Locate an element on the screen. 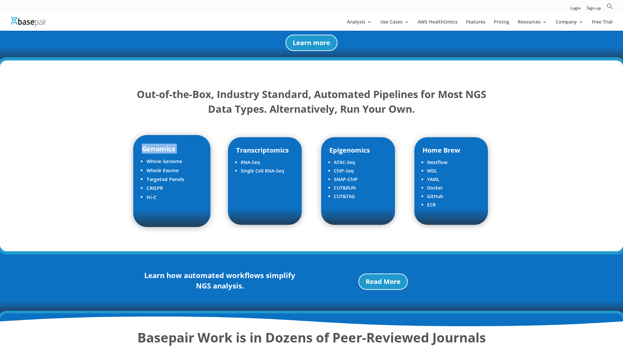  li: CRISPR is located at coordinates (174, 188).